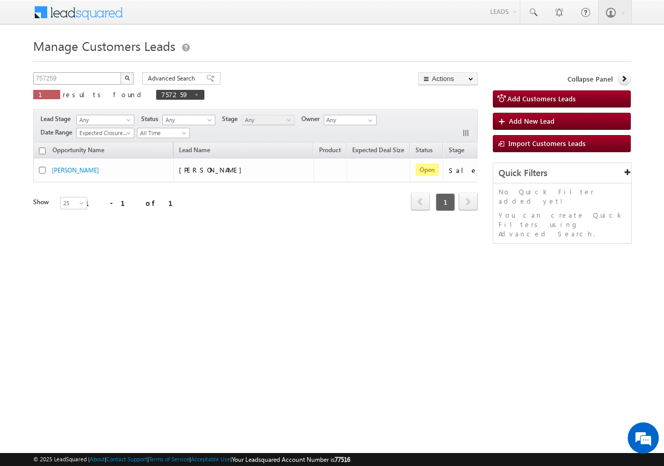  What do you see at coordinates (427, 170) in the screenshot?
I see `span: Open` at bounding box center [427, 170].